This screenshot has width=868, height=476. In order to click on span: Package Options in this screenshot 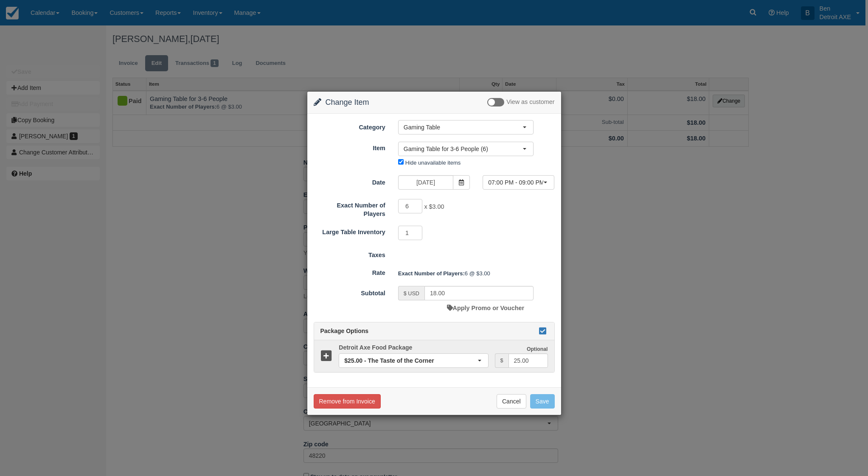, I will do `click(345, 331)`.